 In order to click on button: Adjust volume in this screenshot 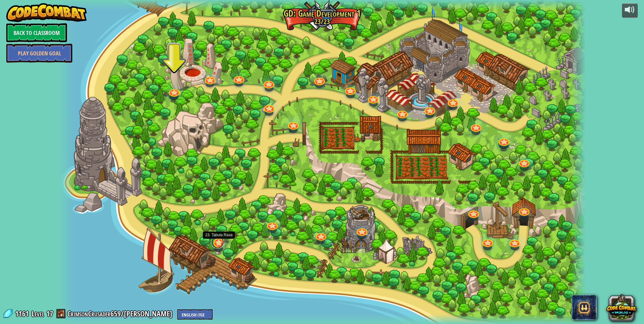, I will do `click(630, 10)`.